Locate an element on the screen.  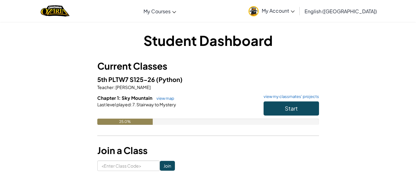
h3: Current Classes is located at coordinates (208, 66).